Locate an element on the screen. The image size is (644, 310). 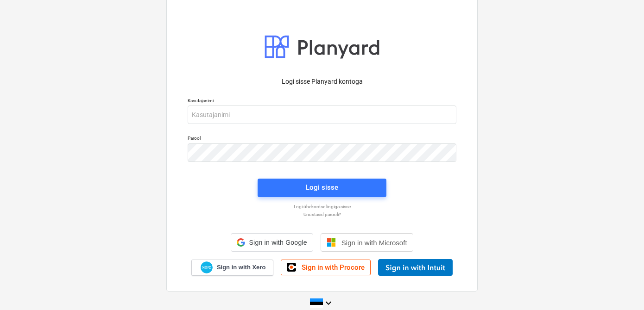
button: Logi sisse is located at coordinates (322, 187).